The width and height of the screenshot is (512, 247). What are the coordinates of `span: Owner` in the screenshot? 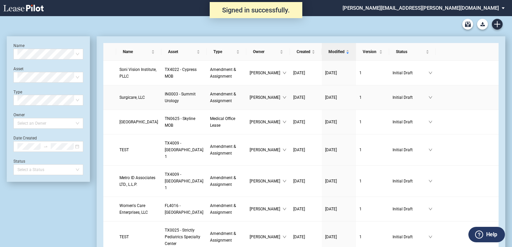 It's located at (266, 52).